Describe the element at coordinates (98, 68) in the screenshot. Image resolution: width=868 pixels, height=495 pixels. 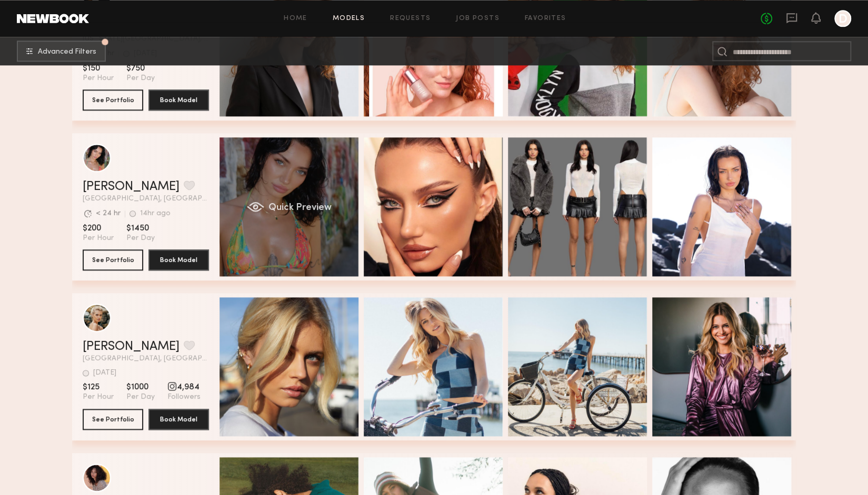
I see `span: $150` at that location.